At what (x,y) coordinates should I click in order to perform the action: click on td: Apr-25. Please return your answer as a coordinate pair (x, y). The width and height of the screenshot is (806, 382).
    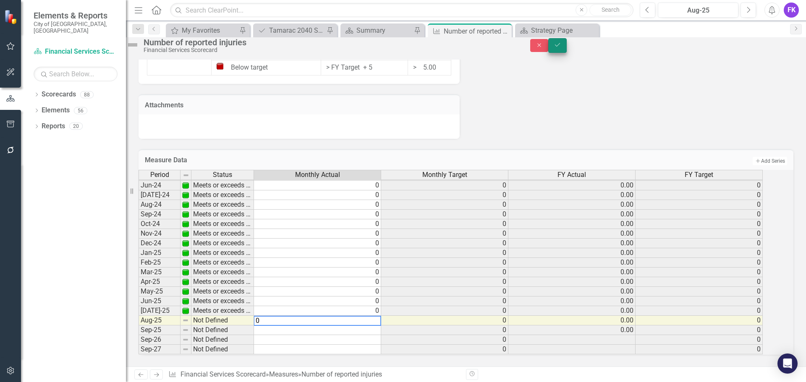
    Looking at the image, I should click on (160, 282).